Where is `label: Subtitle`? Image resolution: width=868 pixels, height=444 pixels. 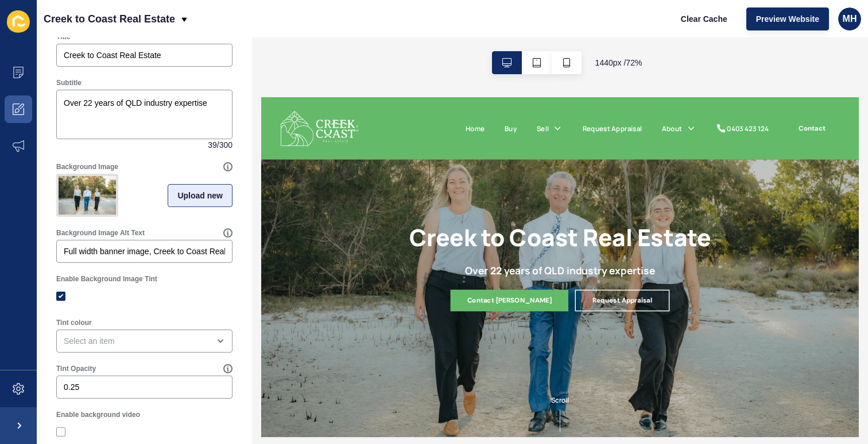
label: Subtitle is located at coordinates (69, 83).